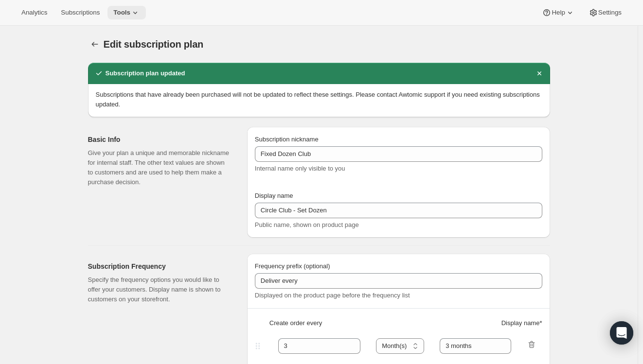 The width and height of the screenshot is (643, 364). I want to click on div: Open Intercom Messenger, so click(622, 333).